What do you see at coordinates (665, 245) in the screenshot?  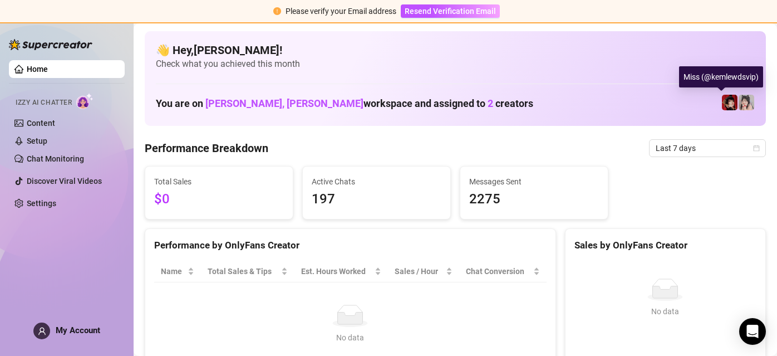 I see `div: Sales by OnlyFans Creator` at bounding box center [665, 245].